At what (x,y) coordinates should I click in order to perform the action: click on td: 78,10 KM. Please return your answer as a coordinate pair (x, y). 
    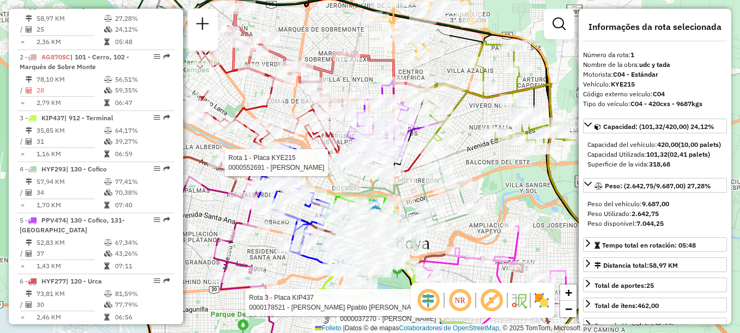
    Looking at the image, I should click on (70, 80).